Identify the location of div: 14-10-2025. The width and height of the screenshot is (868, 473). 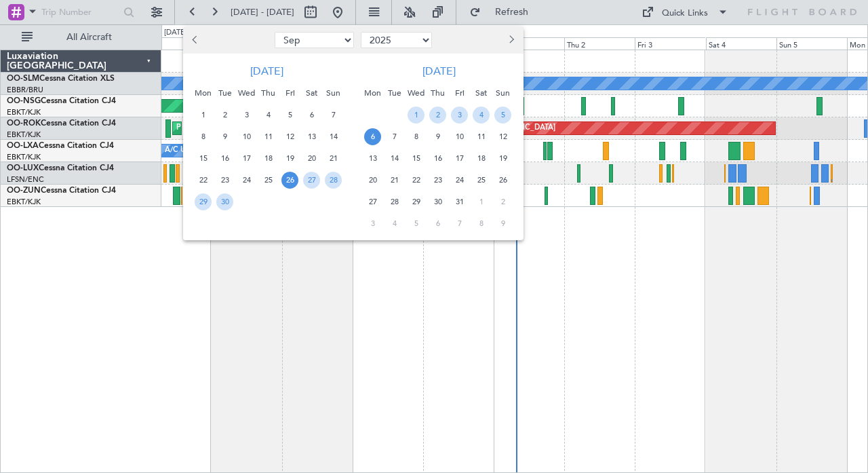
(395, 159).